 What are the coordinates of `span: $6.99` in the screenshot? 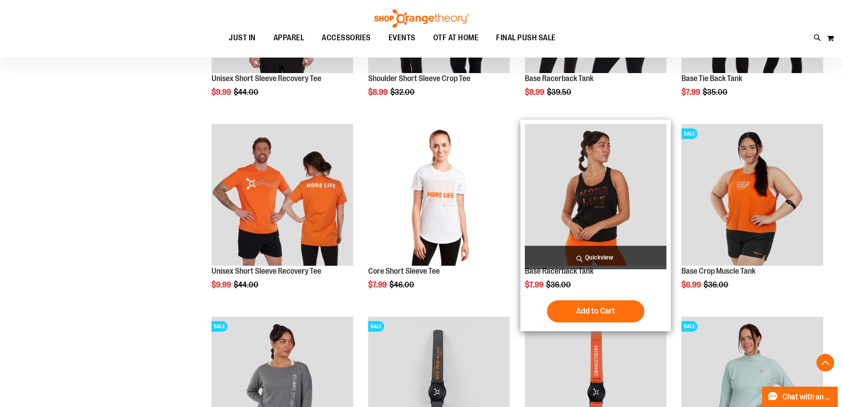 It's located at (691, 284).